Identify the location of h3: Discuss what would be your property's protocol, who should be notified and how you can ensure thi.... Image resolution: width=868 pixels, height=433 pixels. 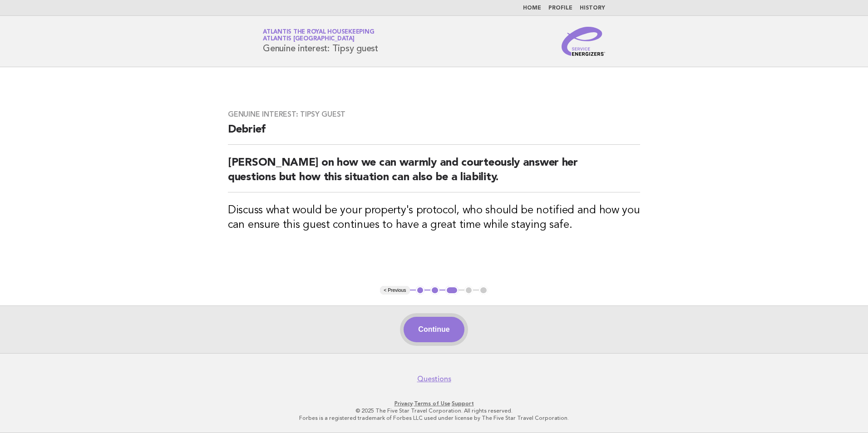
(434, 218).